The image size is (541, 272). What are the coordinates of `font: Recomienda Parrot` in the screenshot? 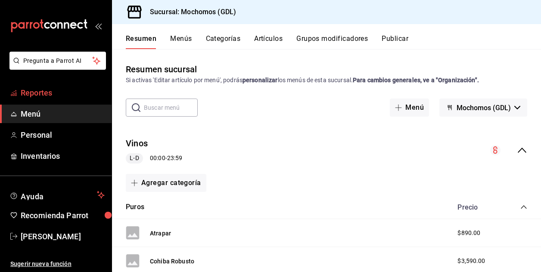 It's located at (54, 215).